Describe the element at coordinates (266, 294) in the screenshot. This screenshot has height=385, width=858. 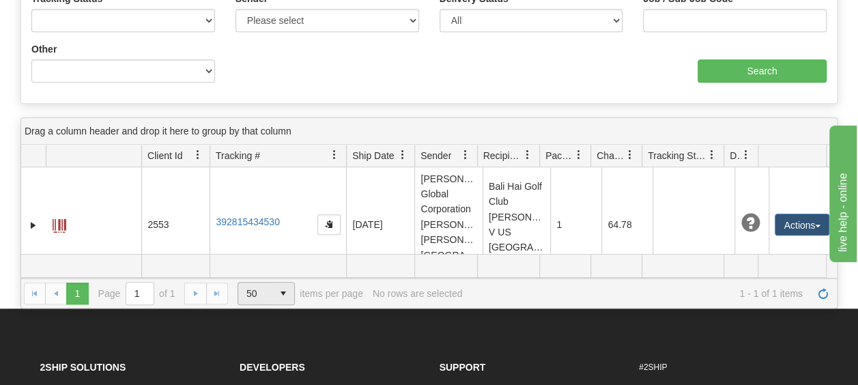
I see `span: Page sizes drop down` at that location.